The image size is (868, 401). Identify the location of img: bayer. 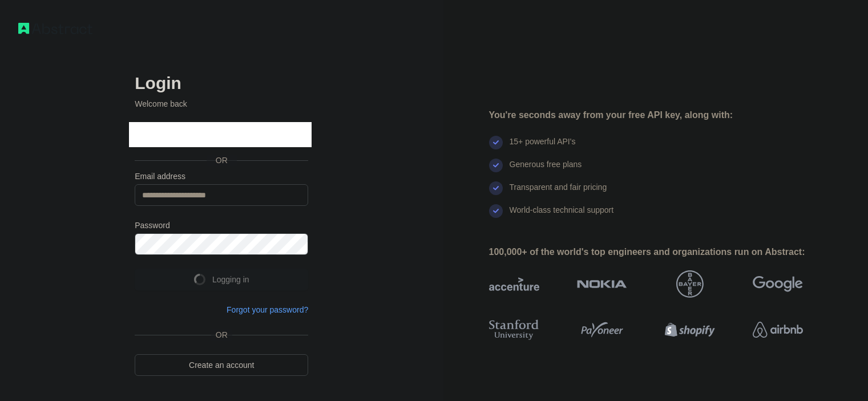
(690, 284).